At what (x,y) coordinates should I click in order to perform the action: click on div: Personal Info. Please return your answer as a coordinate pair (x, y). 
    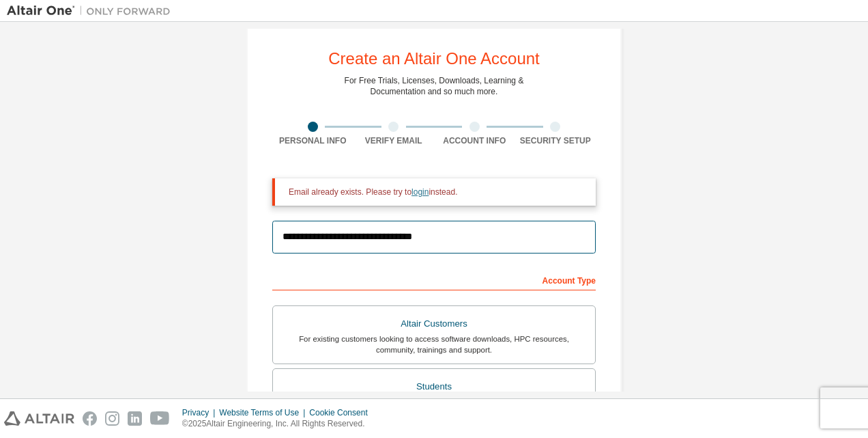
    Looking at the image, I should click on (313, 141).